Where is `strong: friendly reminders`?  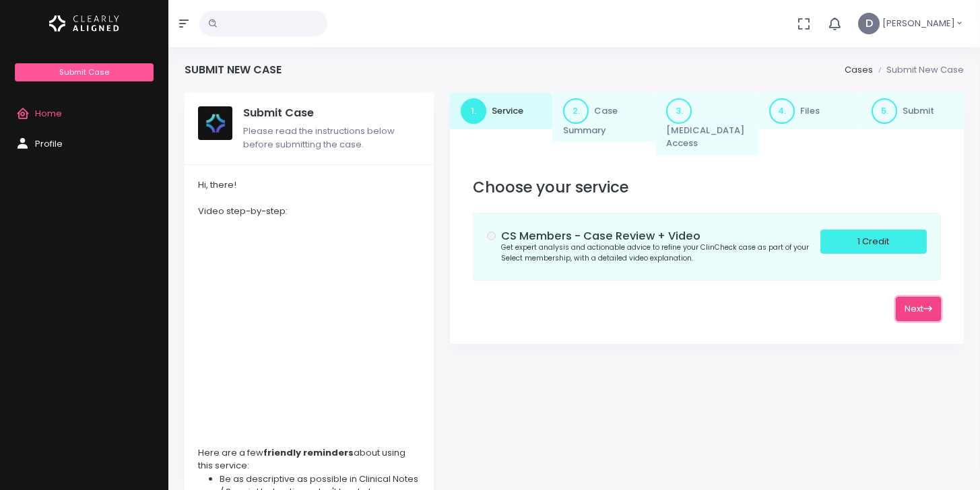 strong: friendly reminders is located at coordinates (309, 452).